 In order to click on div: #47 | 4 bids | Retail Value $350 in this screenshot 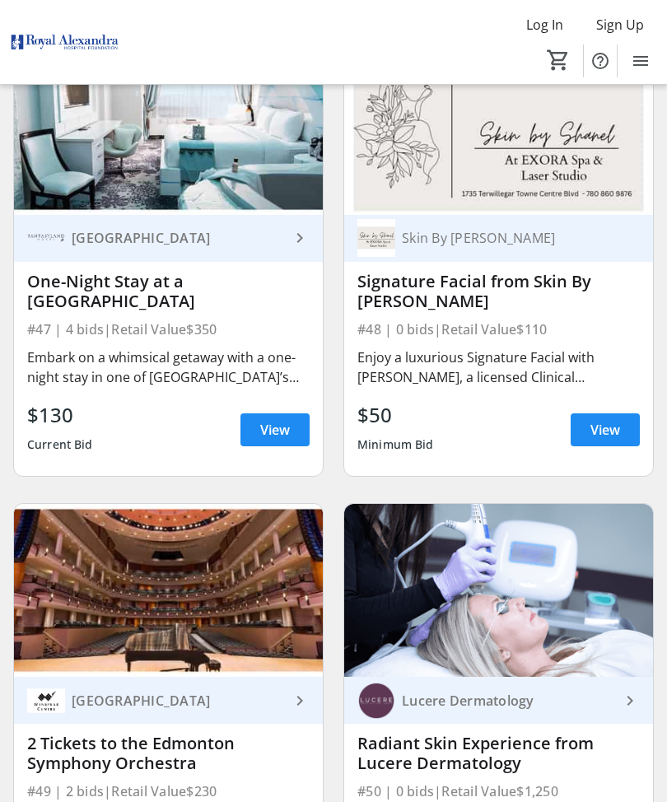, I will do `click(168, 329)`.